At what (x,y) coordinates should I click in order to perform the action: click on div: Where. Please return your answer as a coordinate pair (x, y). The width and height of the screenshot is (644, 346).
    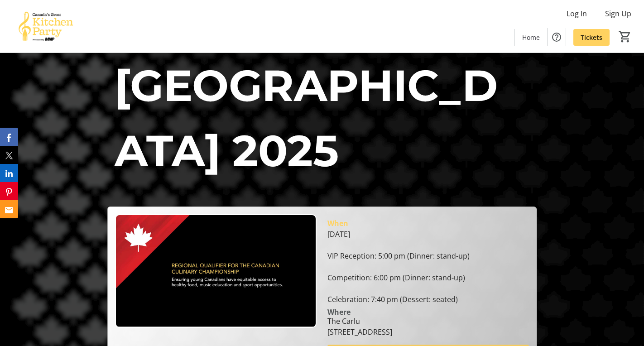
    Looking at the image, I should click on (339, 312).